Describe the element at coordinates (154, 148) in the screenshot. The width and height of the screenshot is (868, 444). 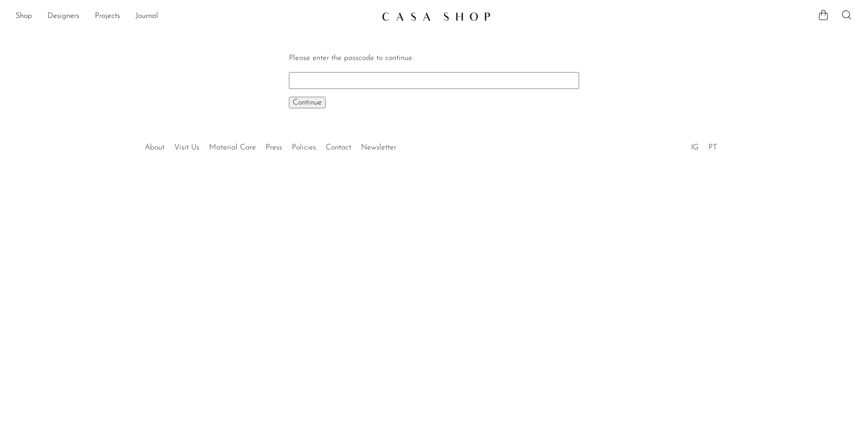
I see `a: About` at that location.